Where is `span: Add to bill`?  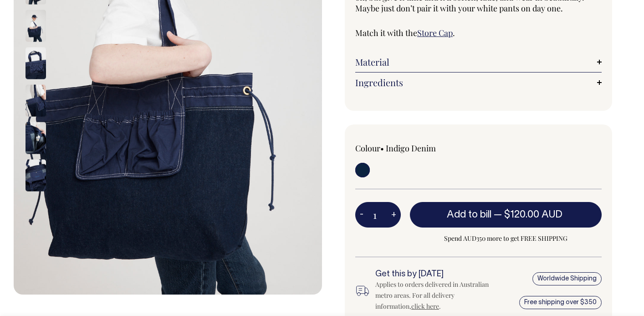 span: Add to bill is located at coordinates (469, 215).